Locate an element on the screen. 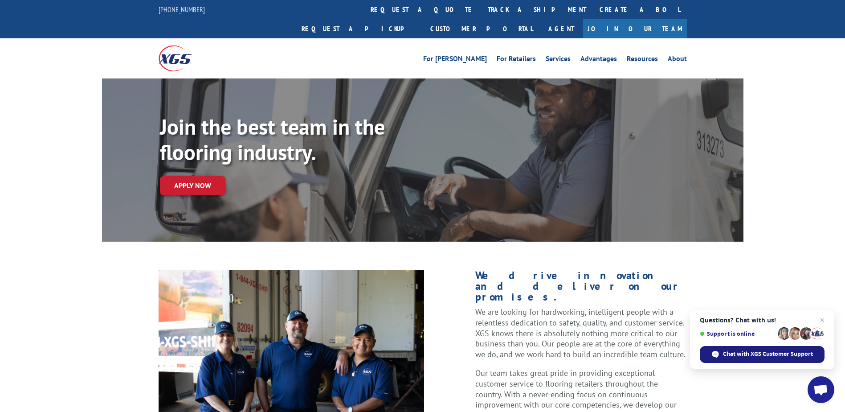 The height and width of the screenshot is (412, 845). strong: Join the best team in the flooring industry. is located at coordinates (272, 139).